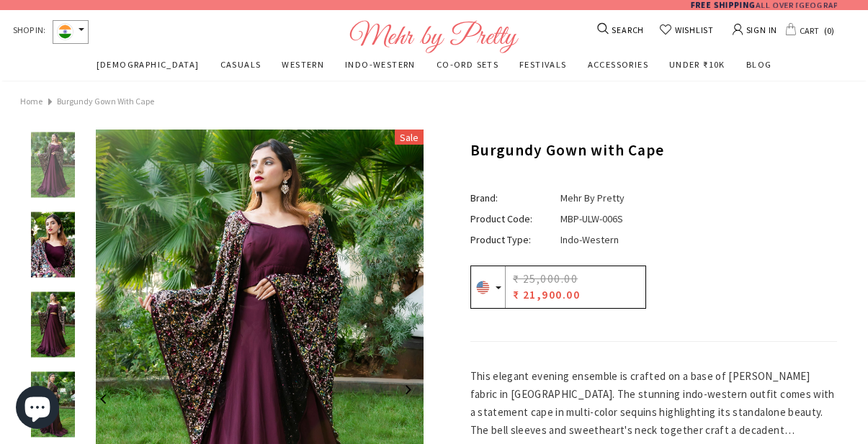 Image resolution: width=868 pixels, height=444 pixels. I want to click on span: ₹ 25,000.00, so click(545, 279).